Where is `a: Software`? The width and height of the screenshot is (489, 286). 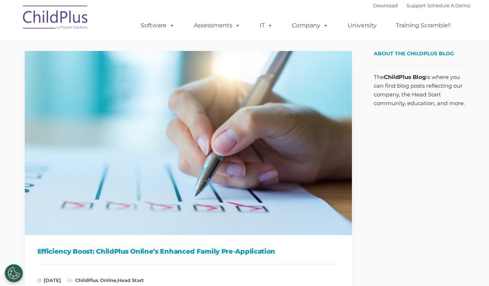
a: Software is located at coordinates (157, 25).